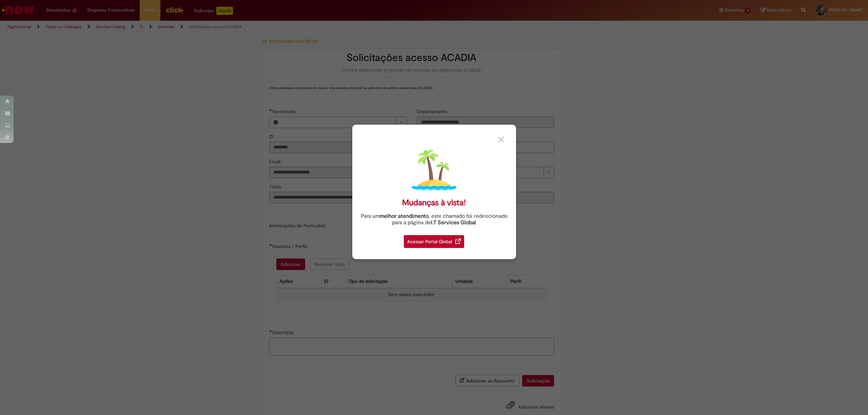  I want to click on strong: melhor atendimento, so click(404, 216).